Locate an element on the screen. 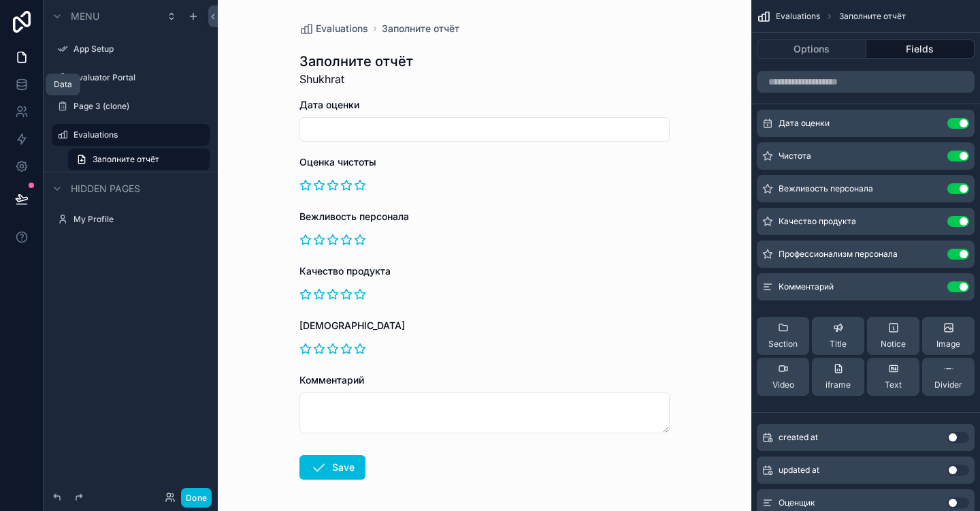 This screenshot has width=980, height=511. label: Evaluator Portal is located at coordinates (137, 78).